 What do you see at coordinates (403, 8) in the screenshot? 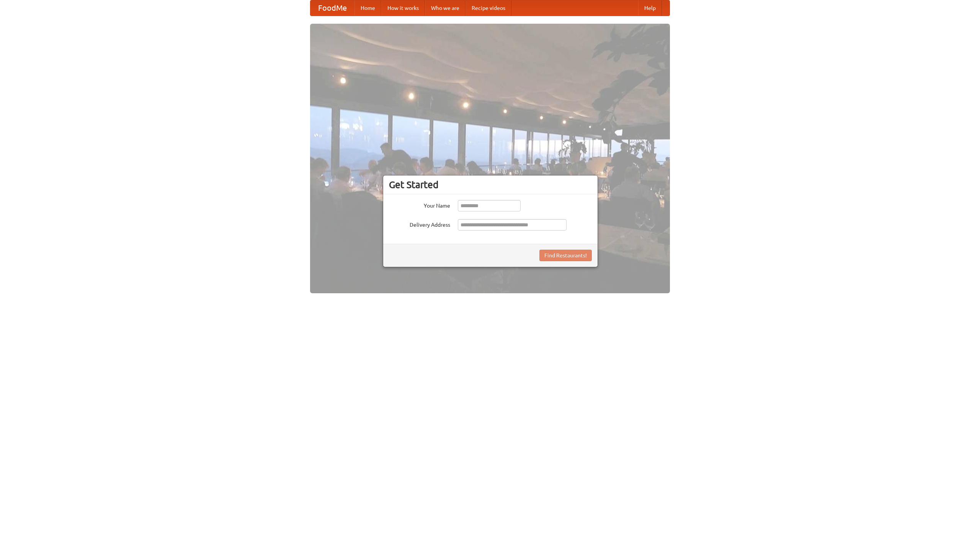
I see `a: How it works` at bounding box center [403, 8].